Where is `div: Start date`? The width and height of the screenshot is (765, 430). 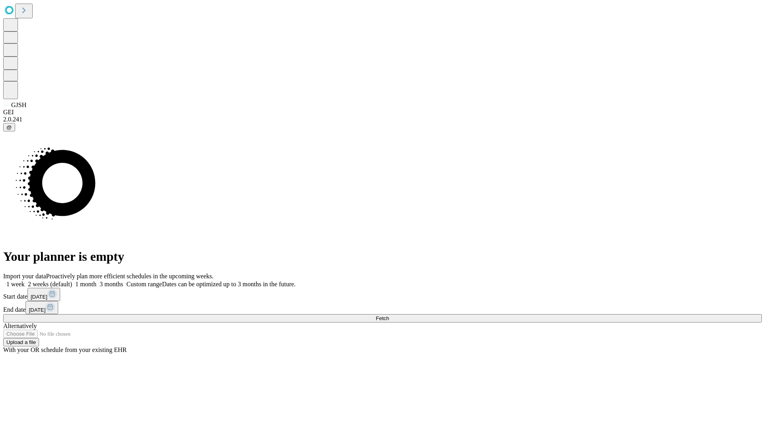 div: Start date is located at coordinates (383, 294).